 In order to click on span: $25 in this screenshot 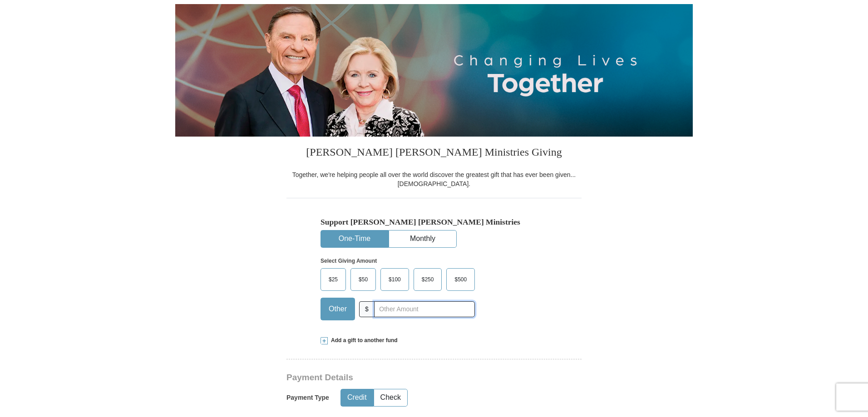, I will do `click(333, 279)`.